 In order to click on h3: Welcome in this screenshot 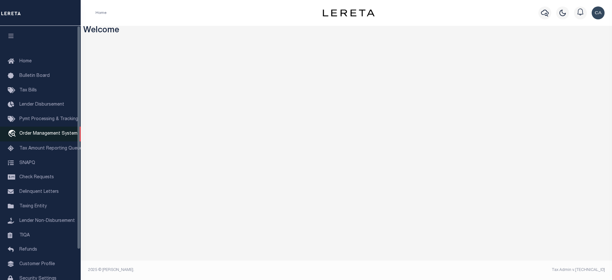, I will do `click(347, 31)`.